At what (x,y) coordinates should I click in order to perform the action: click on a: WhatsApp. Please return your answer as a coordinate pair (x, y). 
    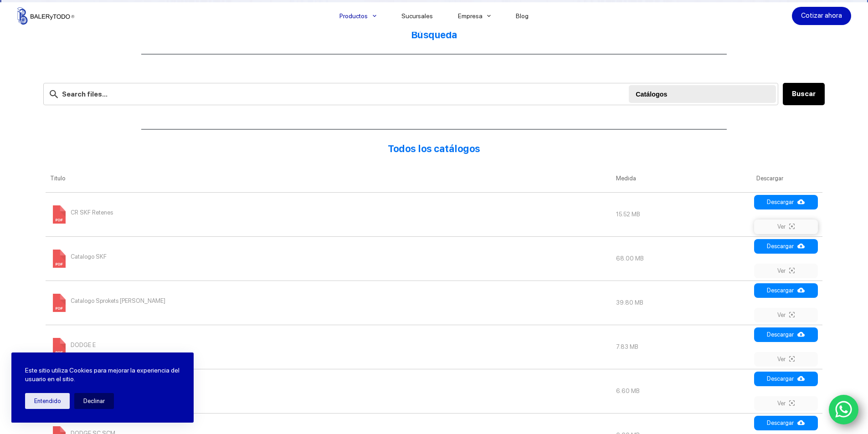
    Looking at the image, I should click on (844, 410).